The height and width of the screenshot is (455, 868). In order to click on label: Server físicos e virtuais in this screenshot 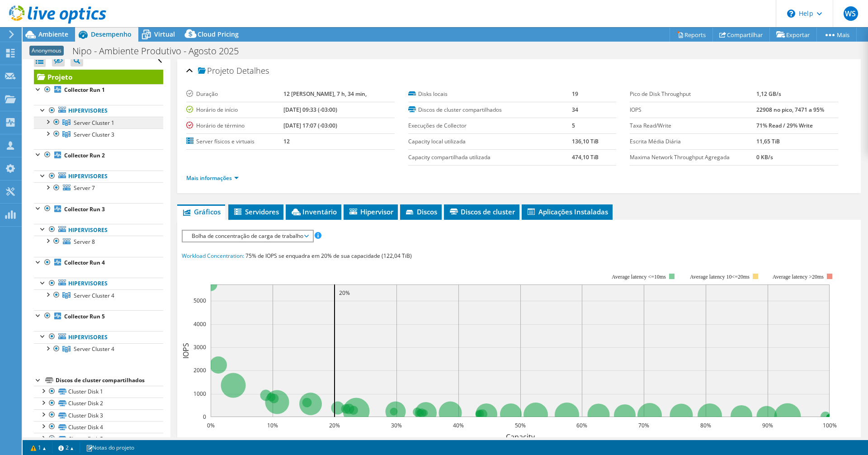, I will do `click(234, 142)`.